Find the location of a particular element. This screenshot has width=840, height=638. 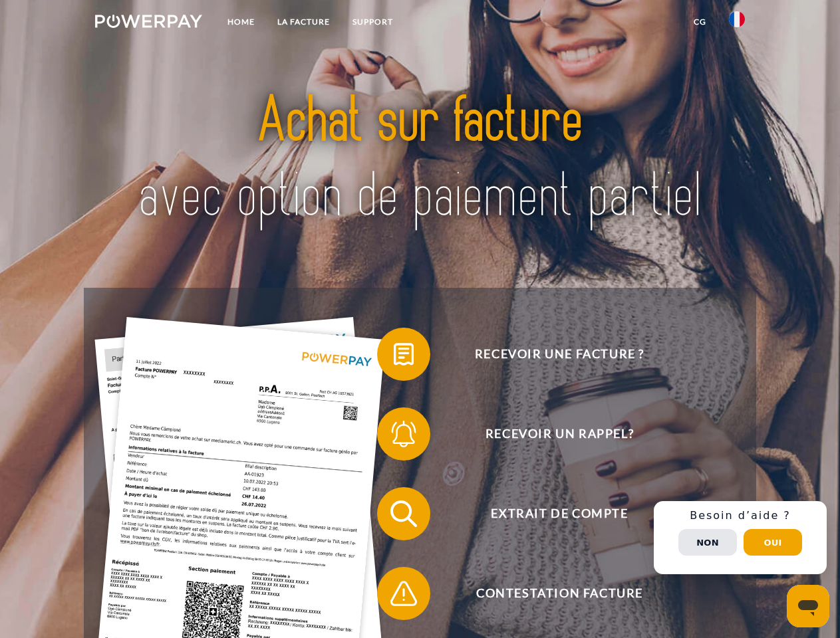

h3: Besoin d’aide ? is located at coordinates (740, 516).